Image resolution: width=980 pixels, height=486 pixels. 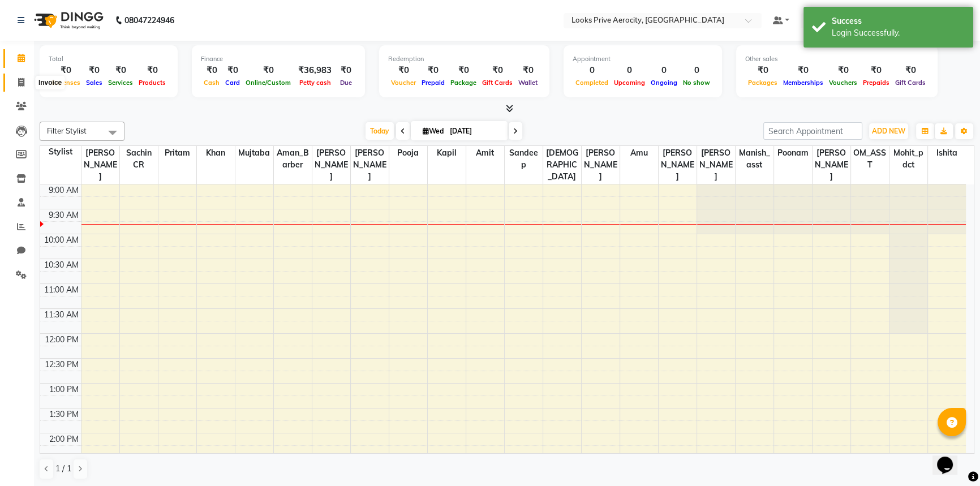 I want to click on div: 11:00 AM, so click(x=61, y=289).